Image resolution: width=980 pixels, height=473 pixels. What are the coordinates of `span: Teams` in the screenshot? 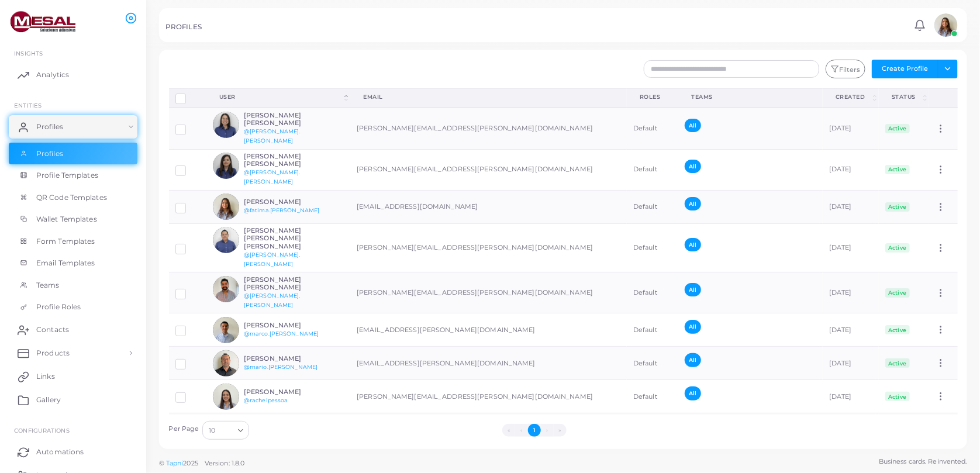 It's located at (48, 286).